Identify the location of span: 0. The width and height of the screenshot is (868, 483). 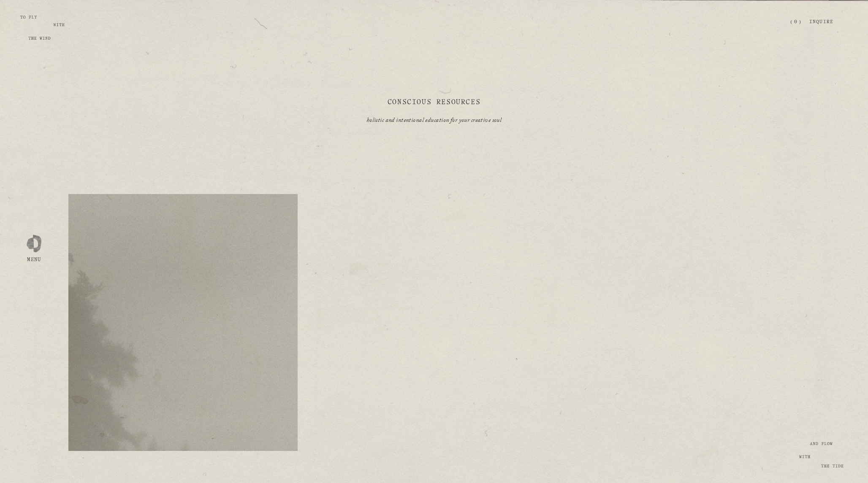
(795, 22).